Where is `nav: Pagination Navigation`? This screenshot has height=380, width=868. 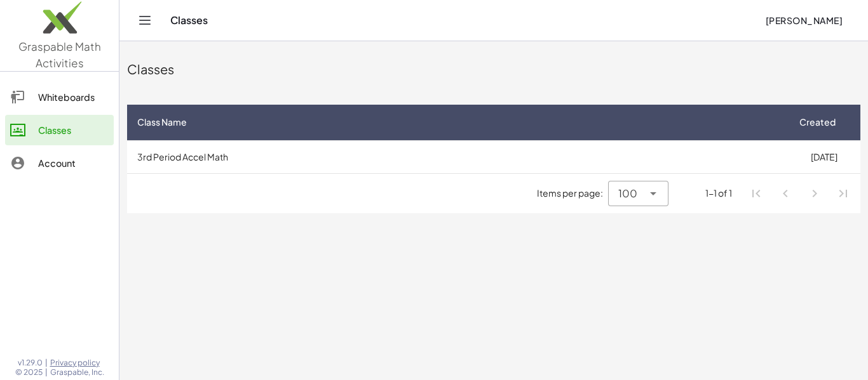
nav: Pagination Navigation is located at coordinates (800, 194).